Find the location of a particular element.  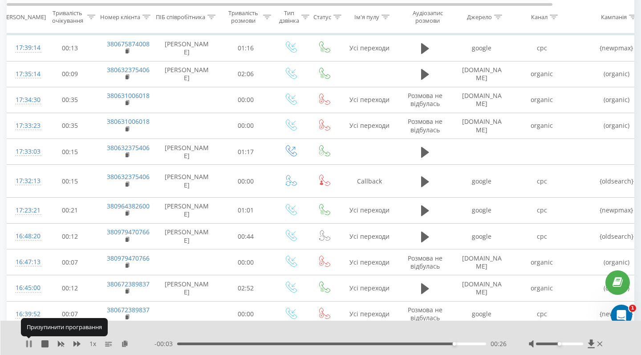

td: 01:17 is located at coordinates (246, 152).